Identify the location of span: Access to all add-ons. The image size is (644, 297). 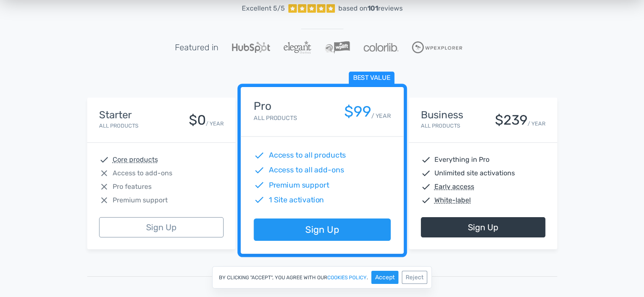
(306, 170).